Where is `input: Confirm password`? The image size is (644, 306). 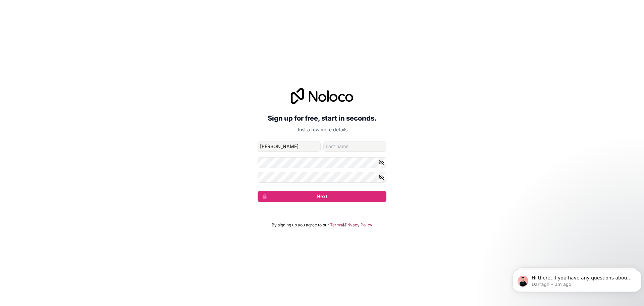 input: Confirm password is located at coordinates (322, 177).